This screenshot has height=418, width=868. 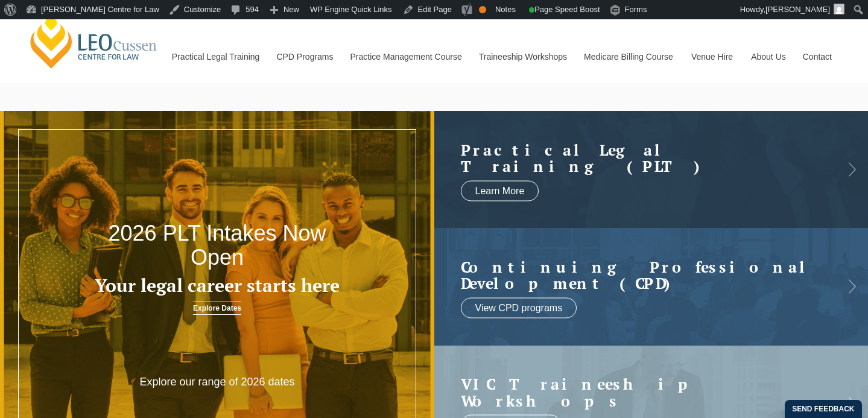 I want to click on a: Explore Dates, so click(x=217, y=309).